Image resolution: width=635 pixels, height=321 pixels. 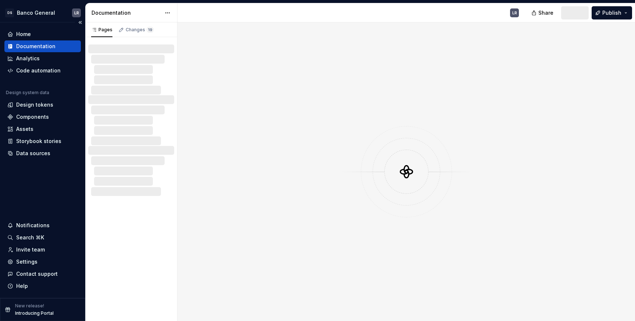 I want to click on p: New release!, so click(x=29, y=306).